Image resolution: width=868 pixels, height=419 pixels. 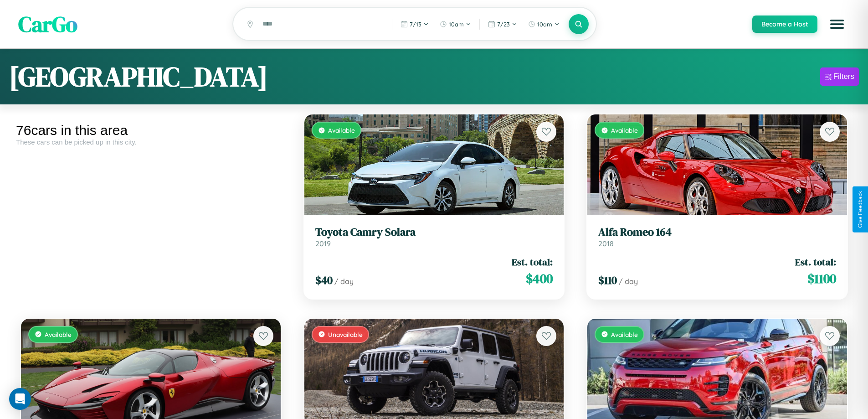 I want to click on button: Filters, so click(x=840, y=77).